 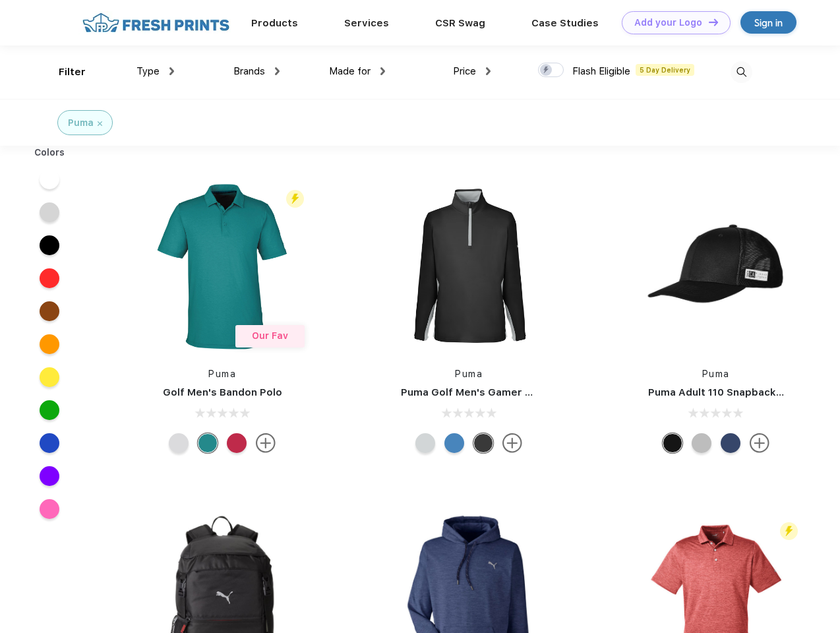 What do you see at coordinates (155, 22) in the screenshot?
I see `img: fo%20logo%202.webp` at bounding box center [155, 22].